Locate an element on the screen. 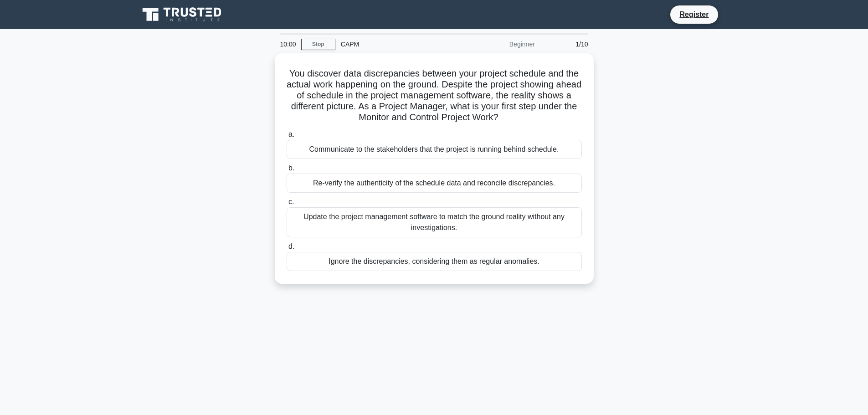 This screenshot has height=415, width=868. span: b. is located at coordinates (291, 168).